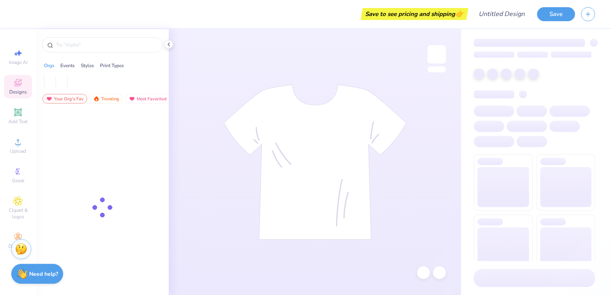  What do you see at coordinates (18, 62) in the screenshot?
I see `span: Image AI` at bounding box center [18, 62].